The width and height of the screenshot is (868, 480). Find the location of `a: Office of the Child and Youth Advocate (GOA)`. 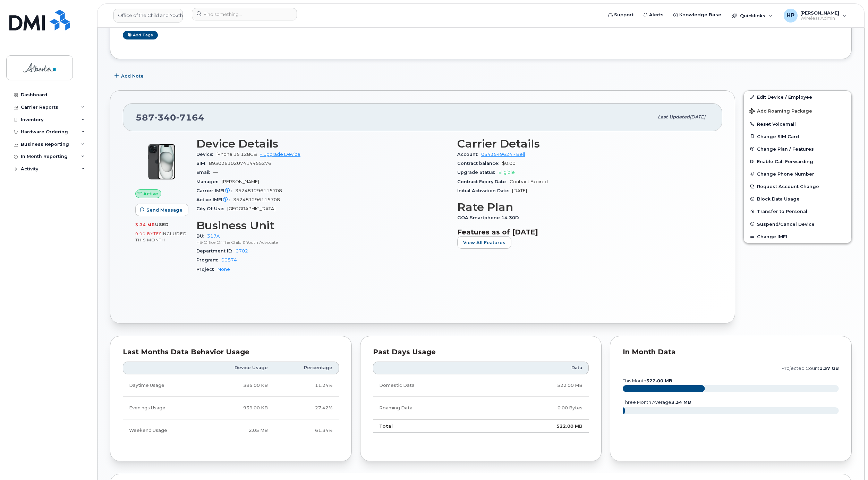

a: Office of the Child and Youth Advocate (GOA) is located at coordinates (148, 16).